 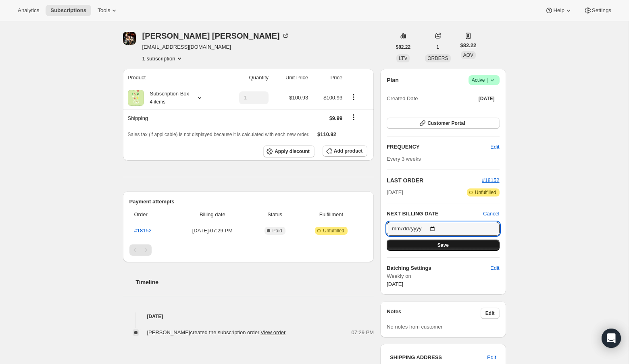 What do you see at coordinates (611, 338) in the screenshot?
I see `div: Open Intercom Messenger` at bounding box center [611, 338].